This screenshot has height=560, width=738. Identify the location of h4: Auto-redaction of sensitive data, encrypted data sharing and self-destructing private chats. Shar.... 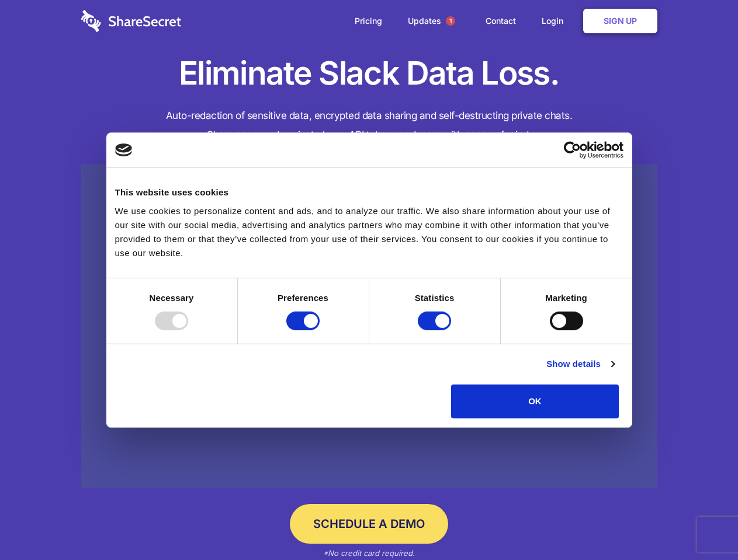
(369, 126).